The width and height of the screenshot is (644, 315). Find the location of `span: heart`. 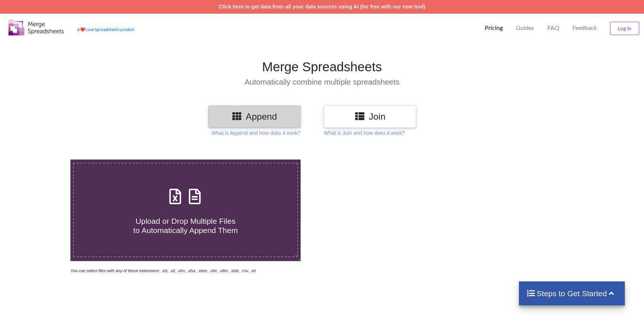

span: heart is located at coordinates (82, 29).